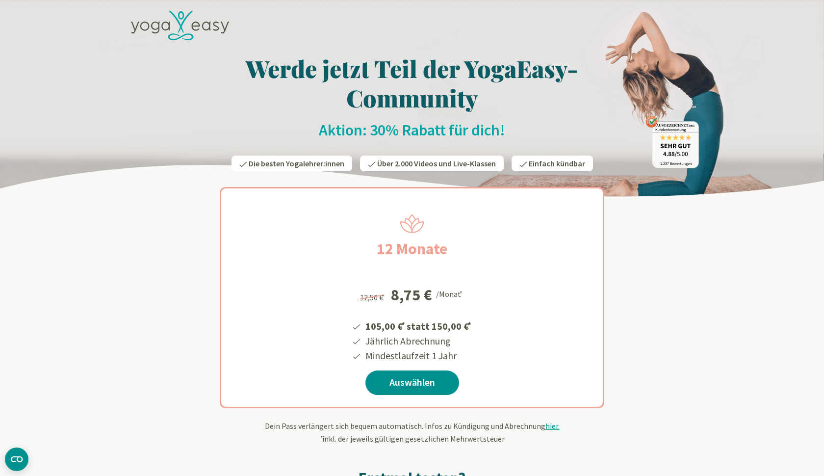 The image size is (824, 476). I want to click on button: CMP-Widget öffnen, so click(17, 459).